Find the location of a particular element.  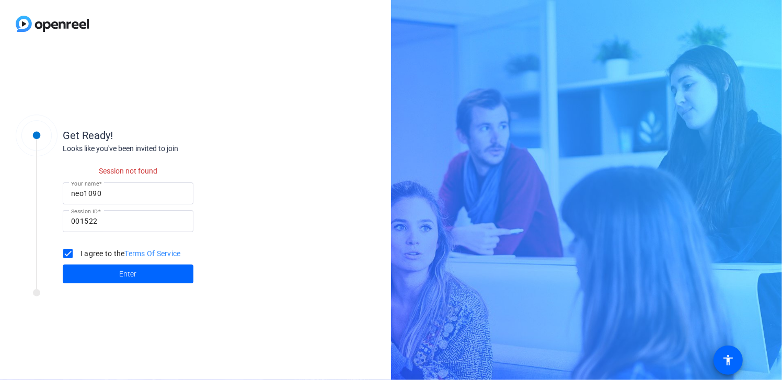

mat-icon: accessibility is located at coordinates (728, 360).